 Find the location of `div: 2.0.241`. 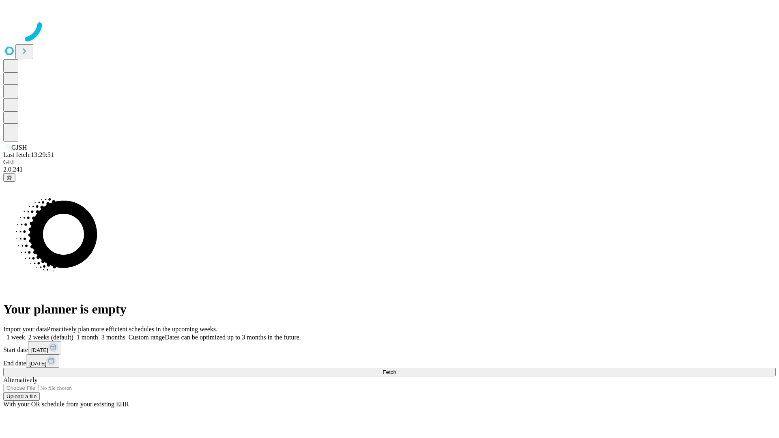

div: 2.0.241 is located at coordinates (390, 170).